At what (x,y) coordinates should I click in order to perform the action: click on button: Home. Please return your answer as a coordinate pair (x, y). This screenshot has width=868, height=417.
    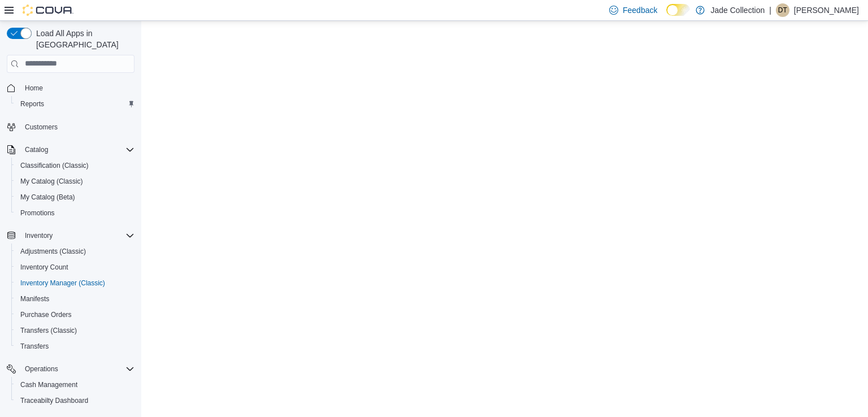
    Looking at the image, I should click on (70, 88).